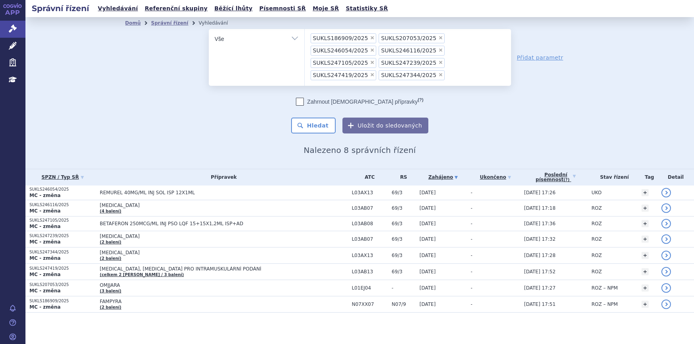 This screenshot has height=344, width=694. Describe the element at coordinates (326, 8) in the screenshot. I see `a: Moje SŘ` at that location.